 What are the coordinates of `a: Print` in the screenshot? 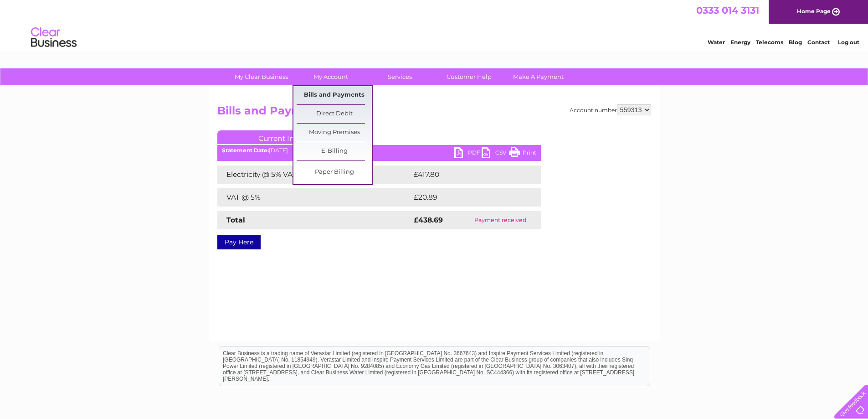 It's located at (523, 154).